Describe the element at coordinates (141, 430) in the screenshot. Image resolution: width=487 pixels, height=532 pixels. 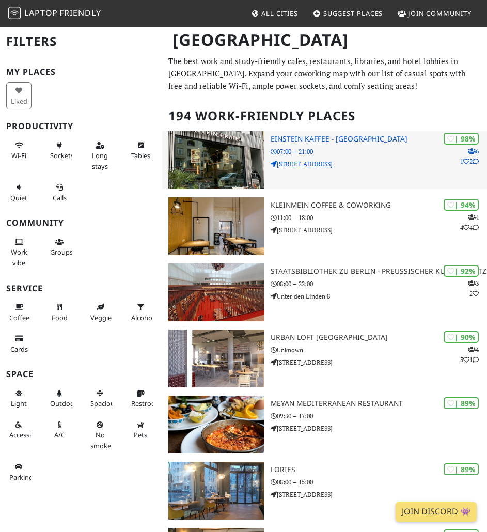
I see `button: Pets` at that location.